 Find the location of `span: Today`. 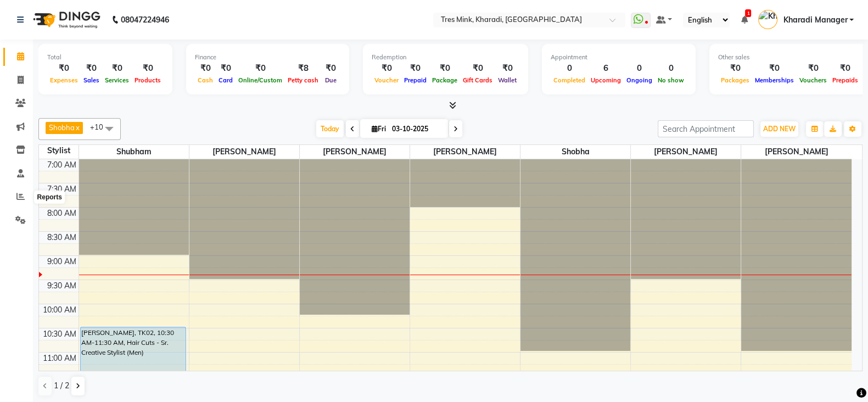

span: Today is located at coordinates (330, 129).